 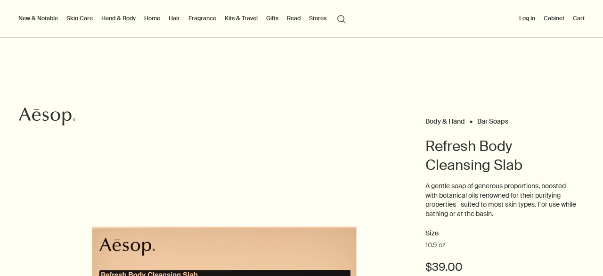 What do you see at coordinates (554, 18) in the screenshot?
I see `a: Cabinet` at bounding box center [554, 18].